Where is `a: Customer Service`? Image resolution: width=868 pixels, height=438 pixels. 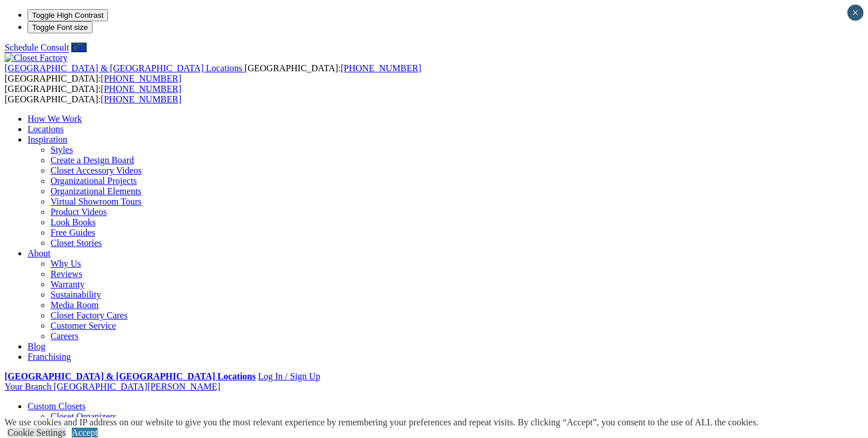 a: Customer Service is located at coordinates (83, 326).